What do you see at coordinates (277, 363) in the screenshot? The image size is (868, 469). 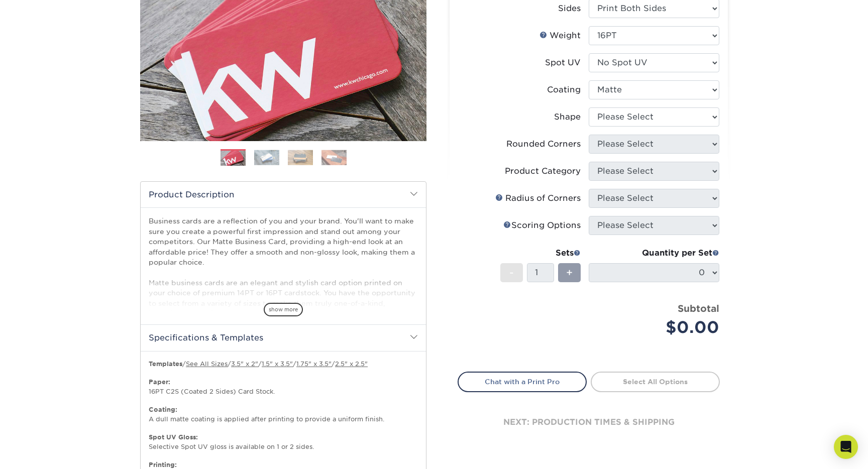 I see `a: 1.5" x 3.5"` at bounding box center [277, 363].